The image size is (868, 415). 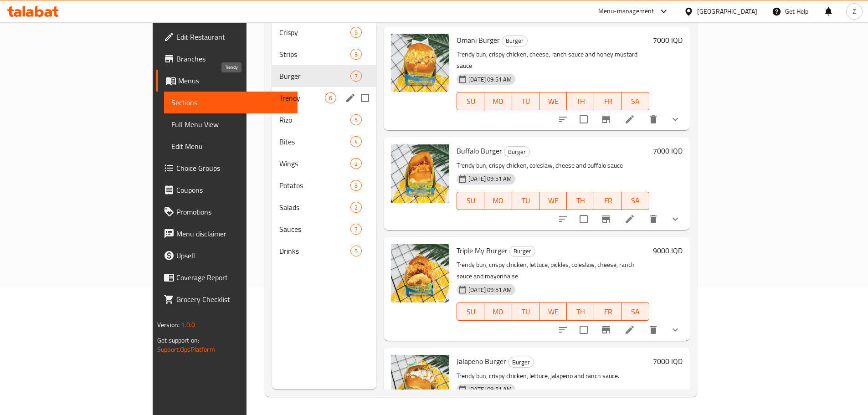 I want to click on img: Triple My Burger, so click(x=420, y=273).